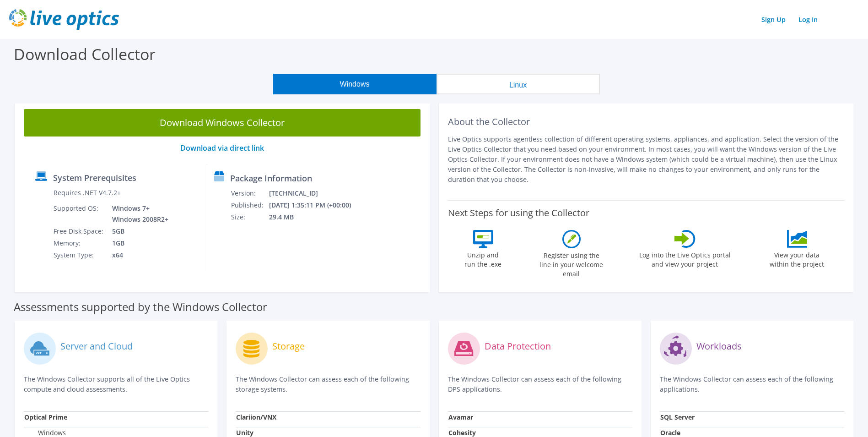 The image size is (868, 437). What do you see at coordinates (518, 347) in the screenshot?
I see `label: Data Protection` at bounding box center [518, 347].